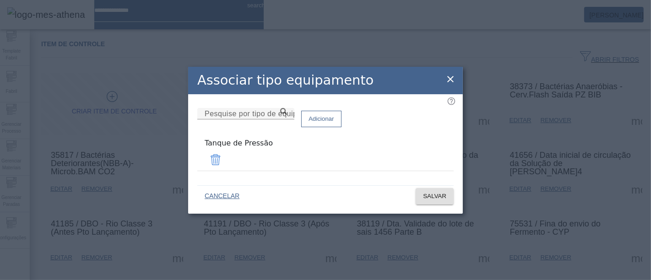 The height and width of the screenshot is (280, 651). What do you see at coordinates (321, 119) in the screenshot?
I see `span: Adicionar` at bounding box center [321, 119].